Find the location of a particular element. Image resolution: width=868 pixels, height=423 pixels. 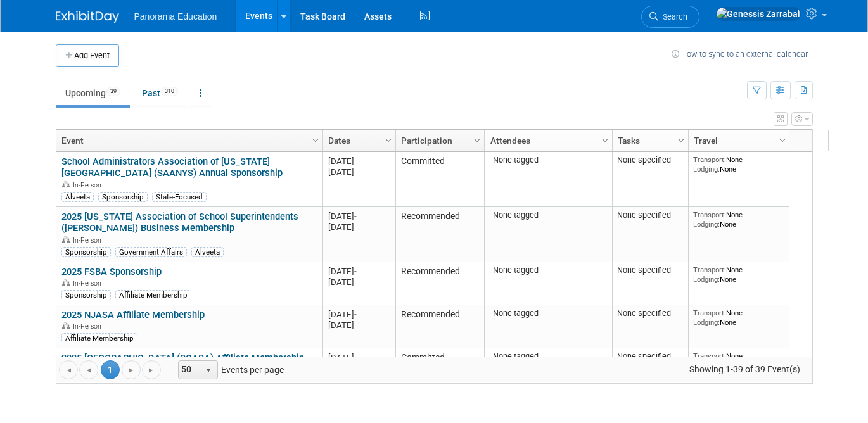

span: Go to the next page is located at coordinates (131, 371).